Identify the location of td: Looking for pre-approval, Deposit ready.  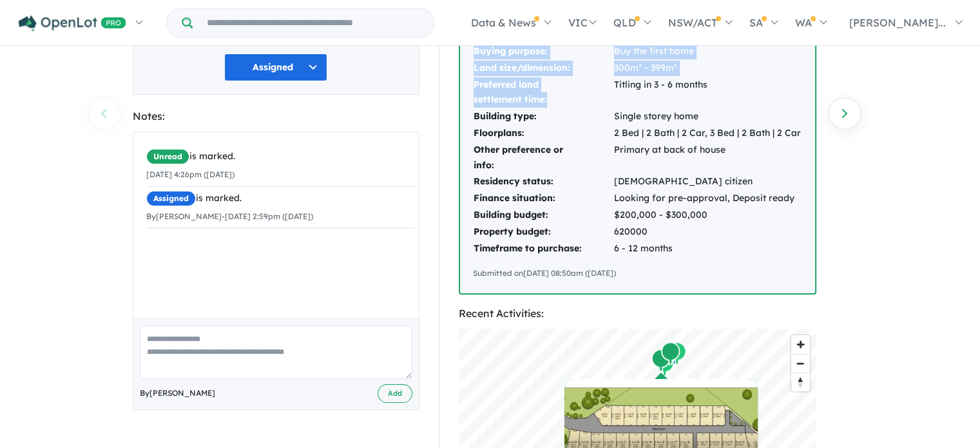
(707, 199).